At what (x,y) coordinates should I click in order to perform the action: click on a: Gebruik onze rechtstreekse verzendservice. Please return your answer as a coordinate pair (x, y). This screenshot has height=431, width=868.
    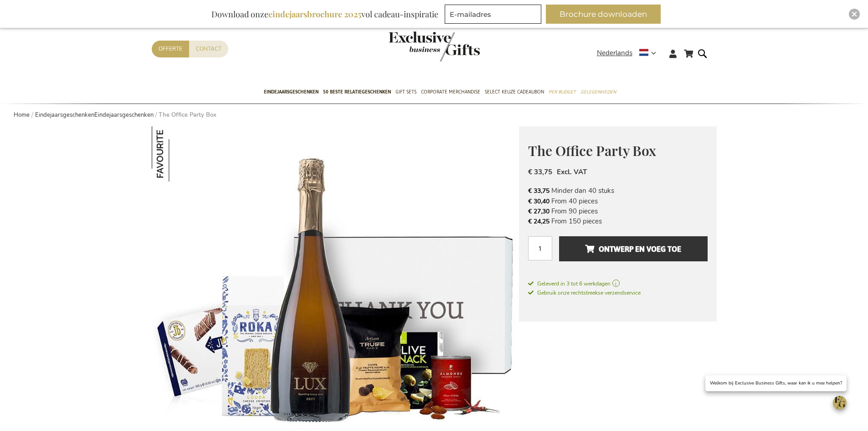
    Looking at the image, I should click on (584, 292).